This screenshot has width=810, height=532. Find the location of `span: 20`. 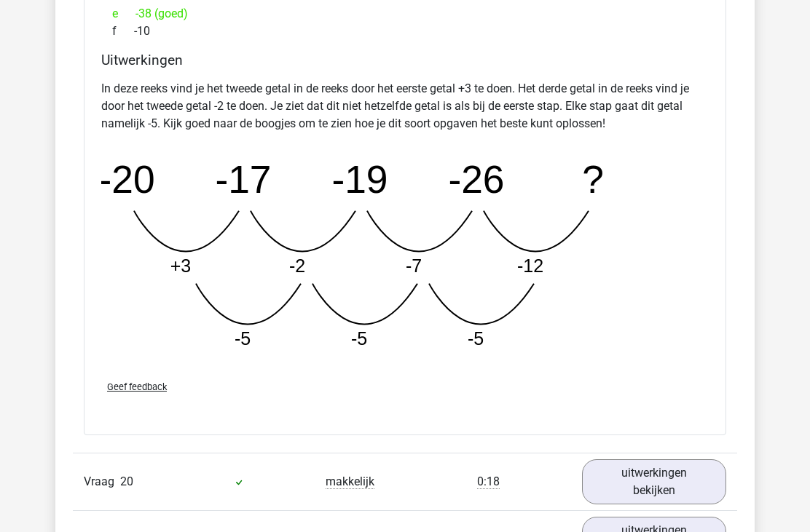

span: 20 is located at coordinates (127, 481).